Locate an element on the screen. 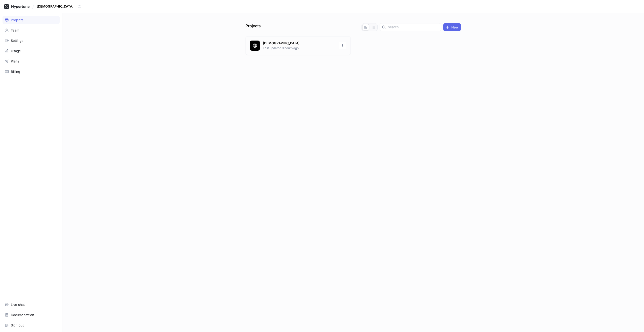  a: Projects is located at coordinates (31, 20).